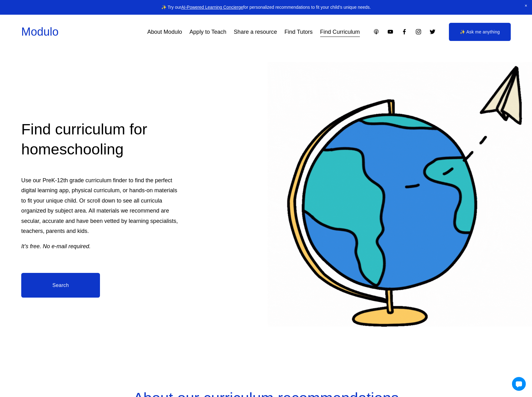 The image size is (532, 397). What do you see at coordinates (418, 31) in the screenshot?
I see `a: Instagram` at bounding box center [418, 31].